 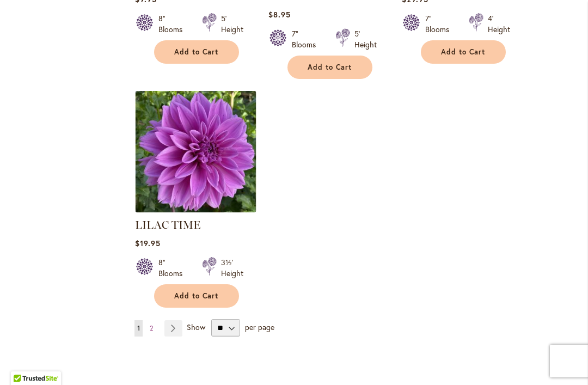 I want to click on div: 4' Height, so click(x=499, y=24).